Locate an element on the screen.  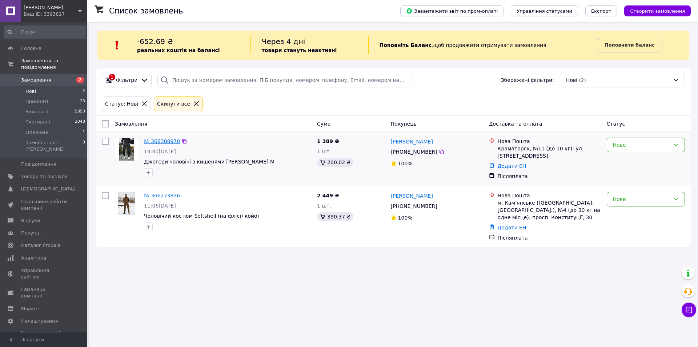
a: Чоловічий костюм Softshell (на флісі) койот is located at coordinates (202, 216).